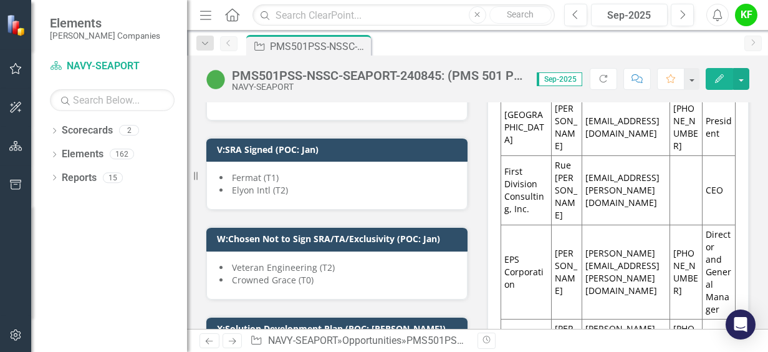  What do you see at coordinates (719, 272) in the screenshot?
I see `td: Director and General Manager` at bounding box center [719, 272].